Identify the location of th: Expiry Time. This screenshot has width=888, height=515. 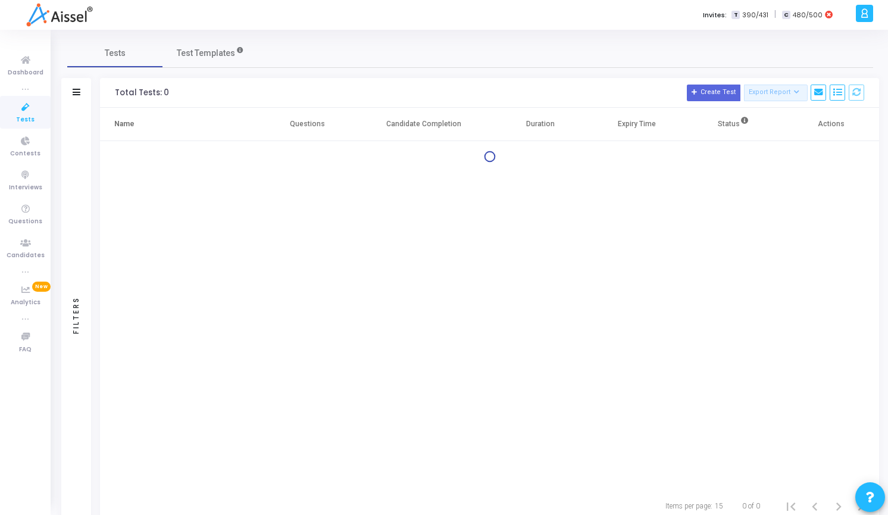
(636, 124).